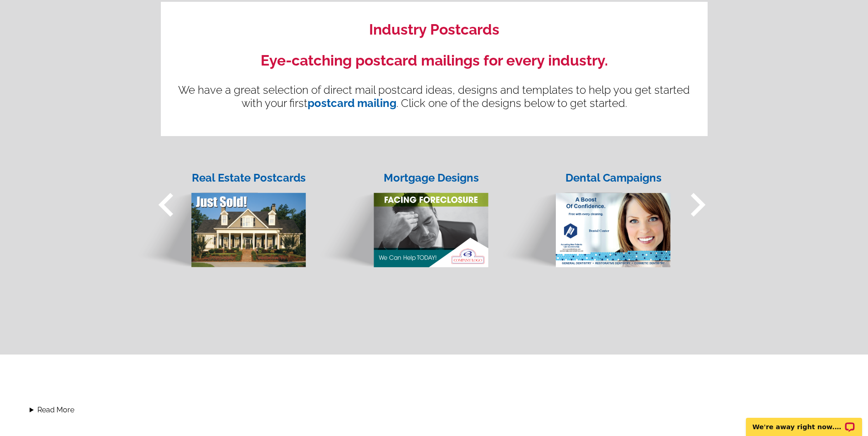 The width and height of the screenshot is (868, 436). I want to click on p: We're away right now. Please check back later!, so click(58, 20).